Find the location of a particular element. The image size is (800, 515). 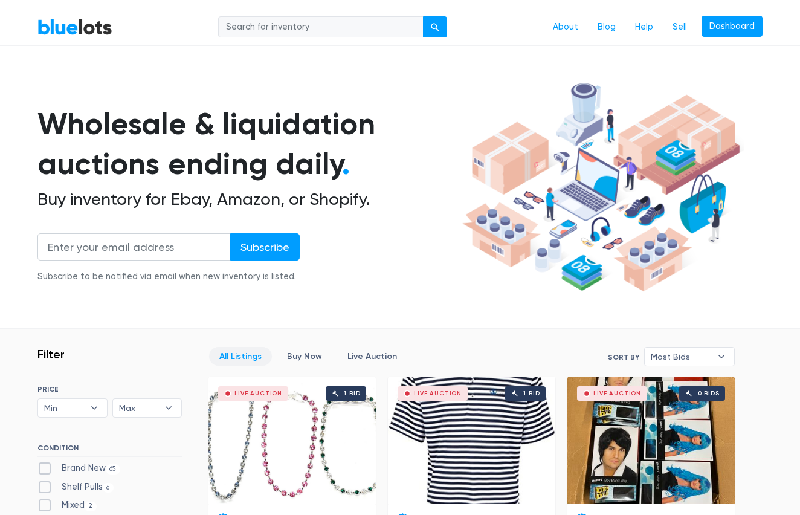

a: All Listings is located at coordinates (240, 356).